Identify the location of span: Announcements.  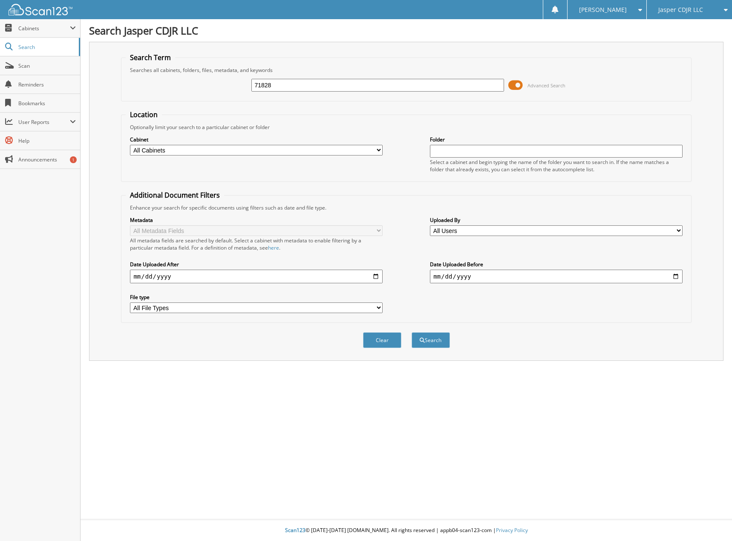
(47, 159).